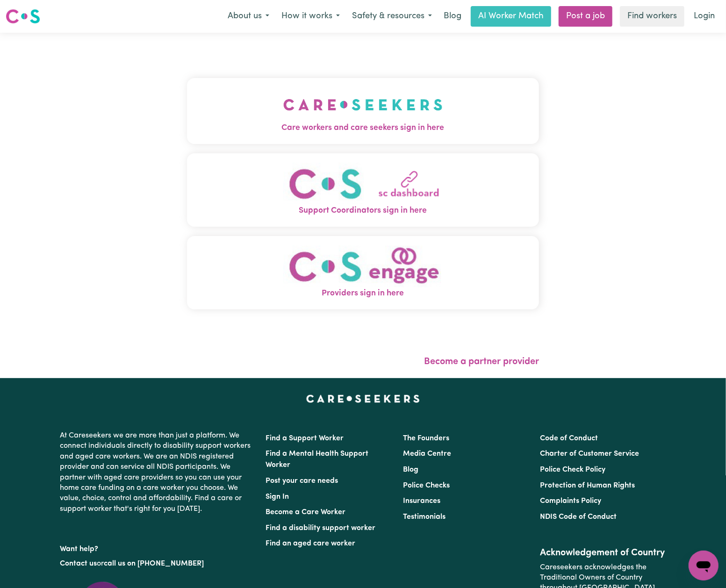 The image size is (726, 588). I want to click on img: Careseekers logo, so click(23, 16).